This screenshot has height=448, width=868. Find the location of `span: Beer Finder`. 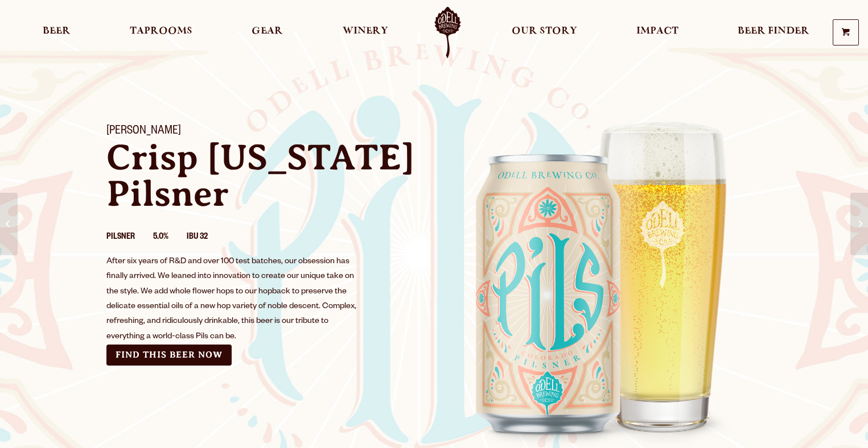

span: Beer Finder is located at coordinates (773, 31).